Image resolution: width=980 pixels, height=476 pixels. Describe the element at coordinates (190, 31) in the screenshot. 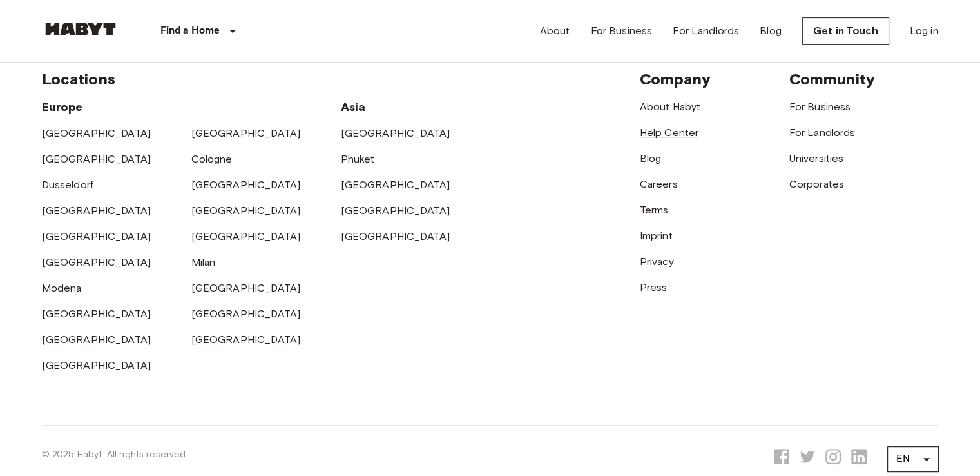

I see `p: Find a Home` at that location.